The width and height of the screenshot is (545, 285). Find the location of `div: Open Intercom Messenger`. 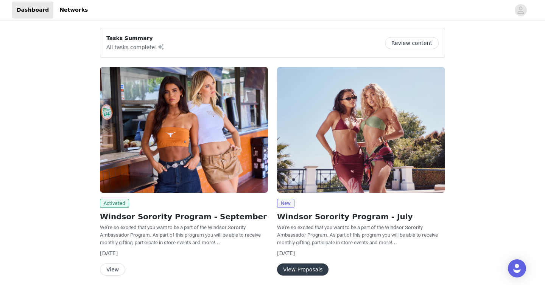

div: Open Intercom Messenger is located at coordinates (517, 269).